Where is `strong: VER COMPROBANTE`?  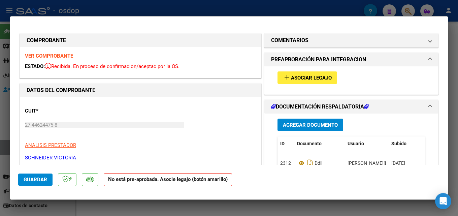 strong: VER COMPROBANTE is located at coordinates (49, 56).